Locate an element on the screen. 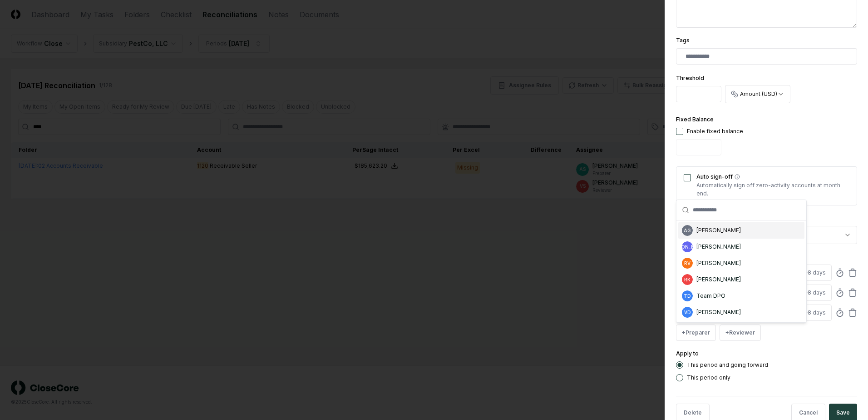 This screenshot has width=868, height=420. label: Auto sign-off is located at coordinates (772, 176).